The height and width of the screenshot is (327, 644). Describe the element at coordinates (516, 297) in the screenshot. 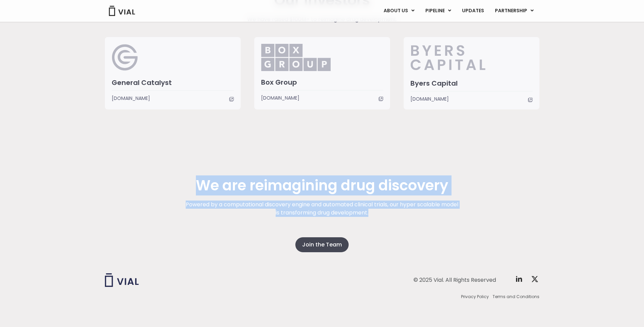

I see `a: Terms and Conditions` at that location.